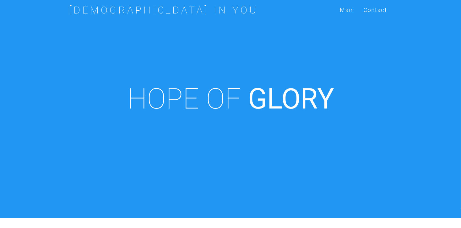 This screenshot has height=228, width=461. Describe the element at coordinates (291, 99) in the screenshot. I see `i: O` at that location.